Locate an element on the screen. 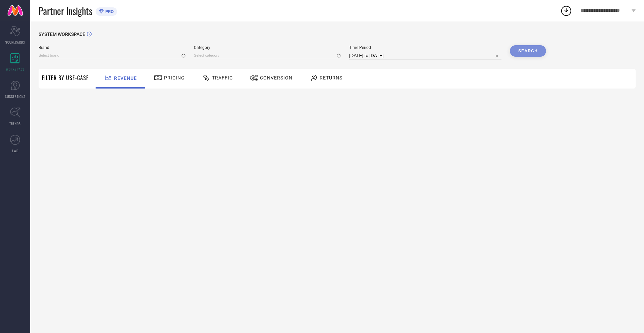 The image size is (644, 333). span: SUGGESTIONS is located at coordinates (15, 96).